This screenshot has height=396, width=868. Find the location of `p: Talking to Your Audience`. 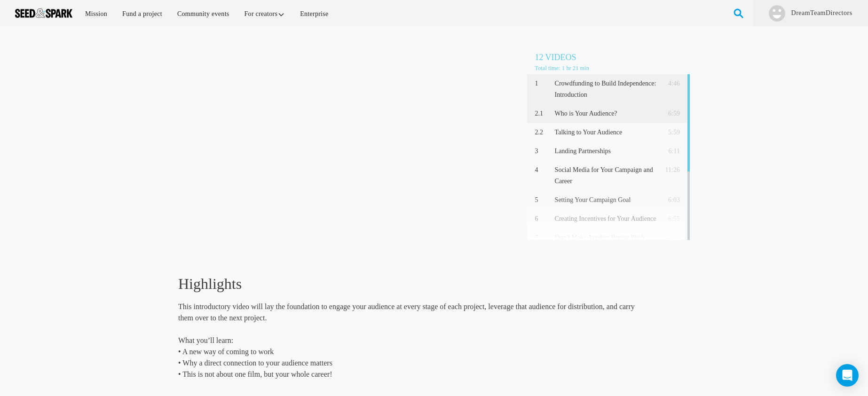

p: Talking to Your Audience is located at coordinates (606, 133).